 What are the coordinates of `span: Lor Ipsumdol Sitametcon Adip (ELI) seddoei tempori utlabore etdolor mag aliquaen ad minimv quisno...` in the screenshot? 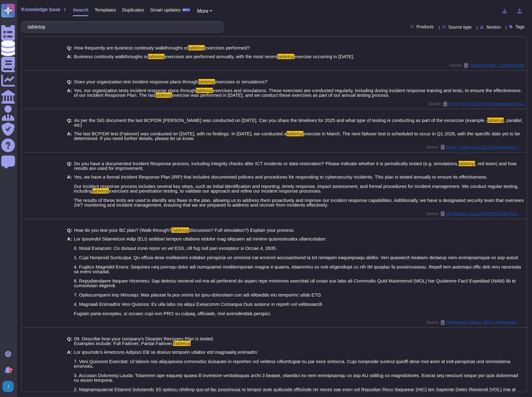 It's located at (298, 276).